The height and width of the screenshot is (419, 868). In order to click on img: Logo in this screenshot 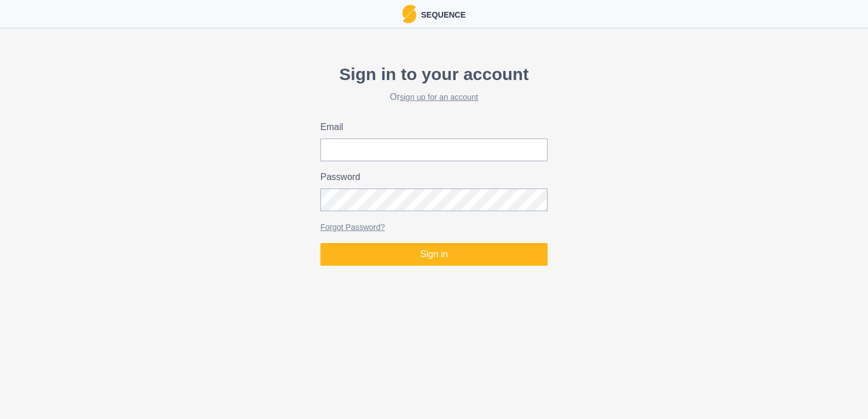, I will do `click(409, 13)`.